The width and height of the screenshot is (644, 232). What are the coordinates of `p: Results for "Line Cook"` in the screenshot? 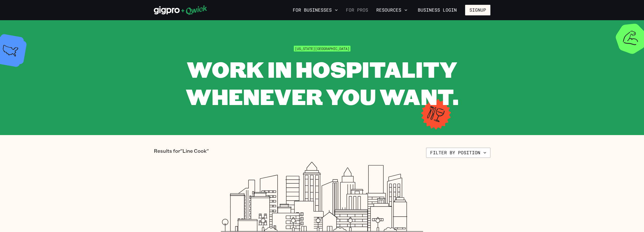 It's located at (181, 153).